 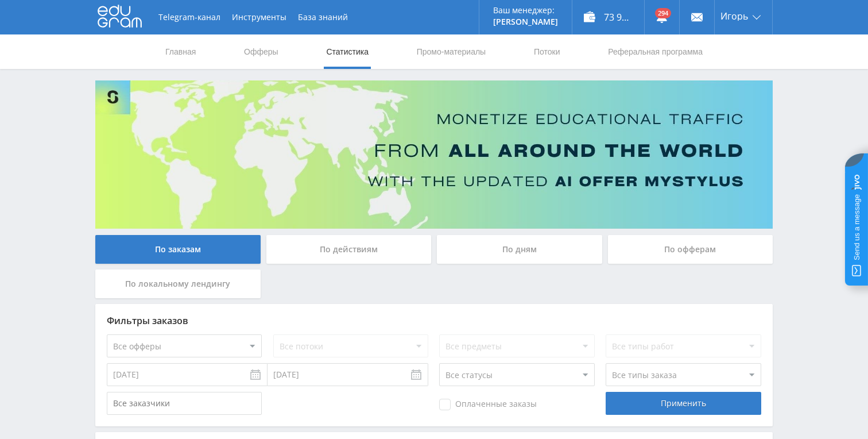 I want to click on a: Главная, so click(x=180, y=52).